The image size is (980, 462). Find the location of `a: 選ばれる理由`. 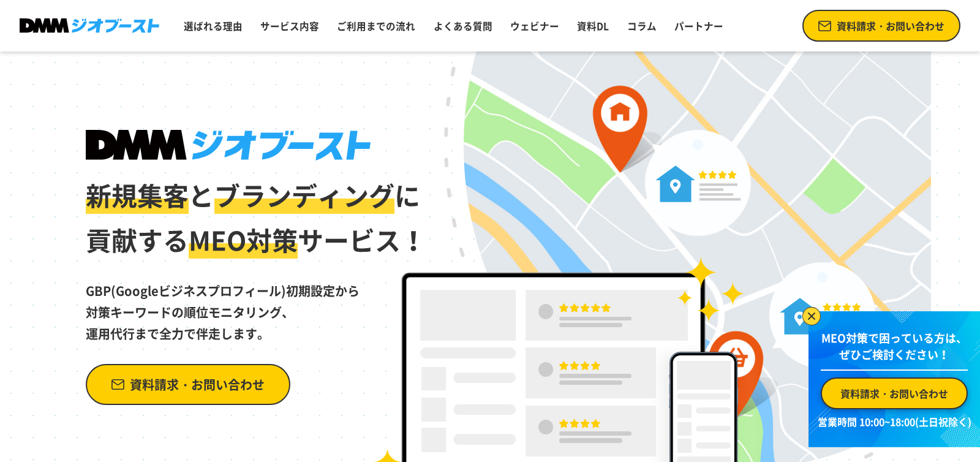

a: 選ばれる理由 is located at coordinates (214, 26).